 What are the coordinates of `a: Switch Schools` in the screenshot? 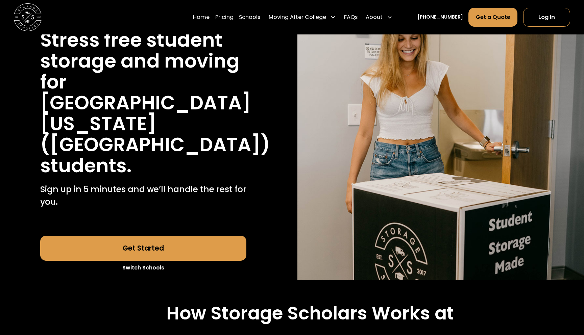 It's located at (143, 268).